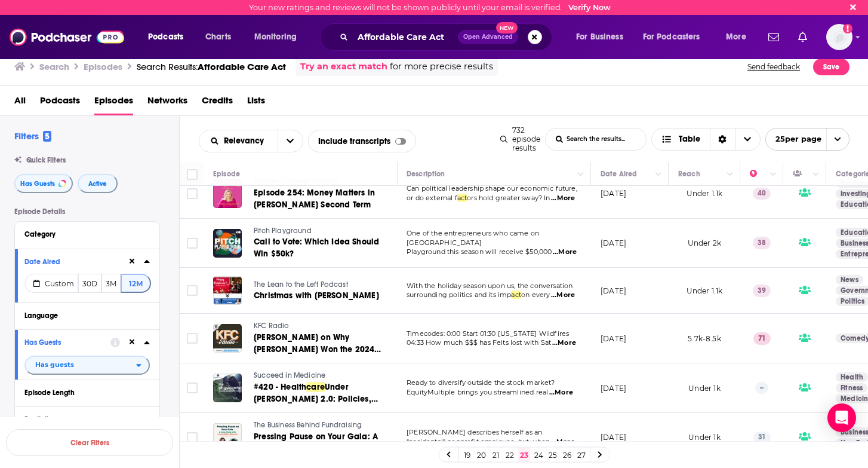  I want to click on span: Playground this season will receive $50,000, so click(479, 251).